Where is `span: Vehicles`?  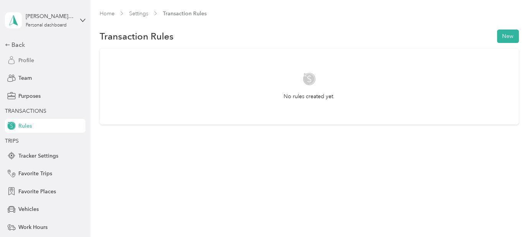 span: Vehicles is located at coordinates (28, 209).